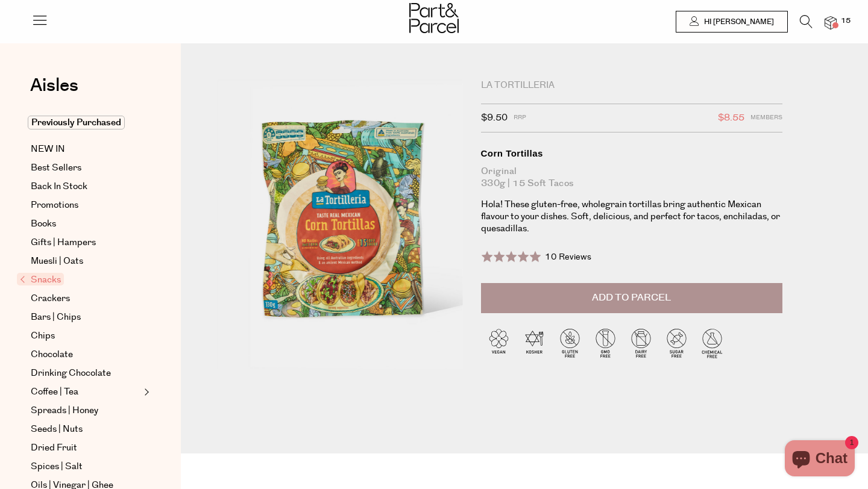 This screenshot has height=489, width=868. What do you see at coordinates (712, 343) in the screenshot?
I see `img: P_P-ICONS-Live_Bec_V11_Chemical_Free.svg` at bounding box center [712, 343].